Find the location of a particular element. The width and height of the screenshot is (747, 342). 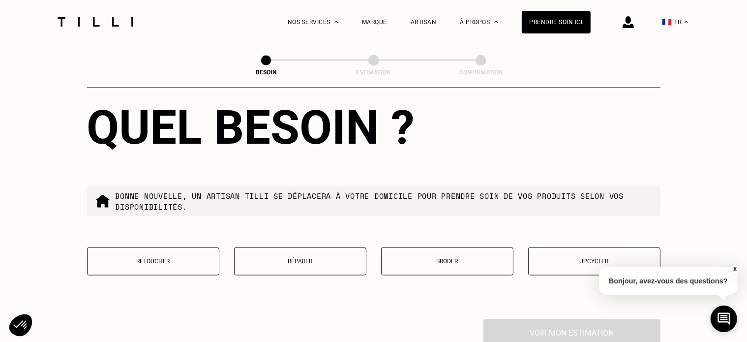

img: commande à domicile is located at coordinates (103, 201).